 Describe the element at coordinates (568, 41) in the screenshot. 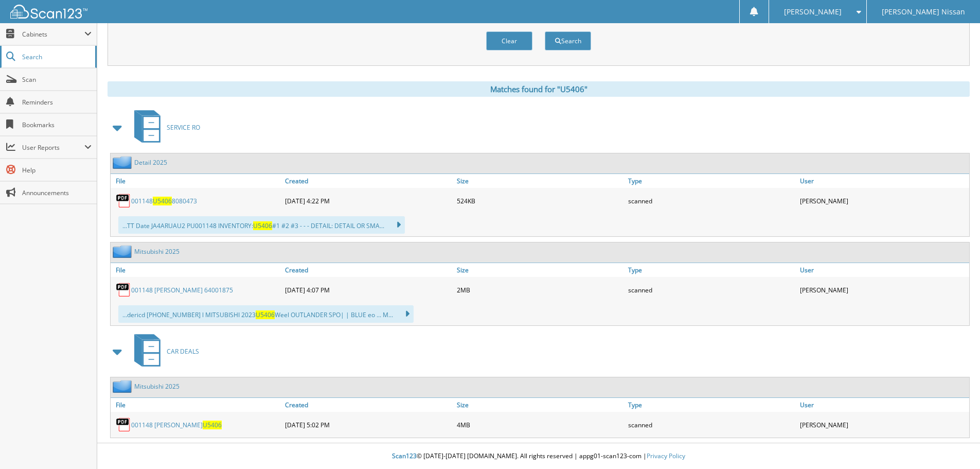

I see `button: Search` at that location.